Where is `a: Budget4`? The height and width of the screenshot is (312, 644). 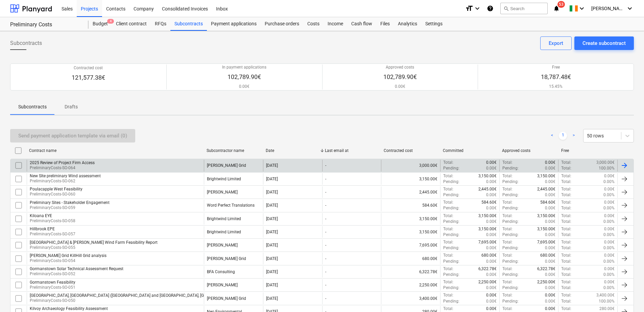 a: Budget4 is located at coordinates (100, 24).